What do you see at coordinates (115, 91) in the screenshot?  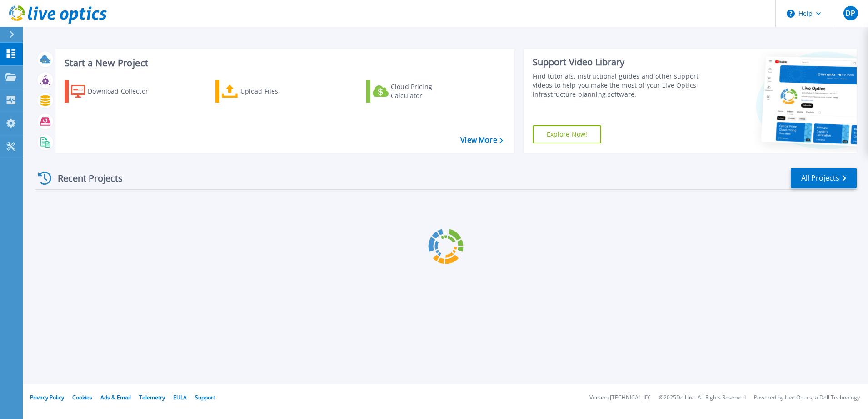 I see `a: Download Collector` at bounding box center [115, 91].